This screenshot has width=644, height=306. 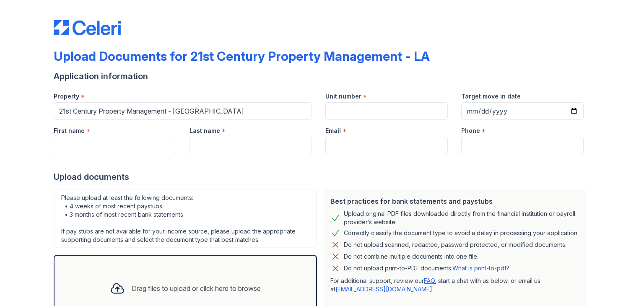 What do you see at coordinates (430, 281) in the screenshot?
I see `a: FAQ` at bounding box center [430, 281].